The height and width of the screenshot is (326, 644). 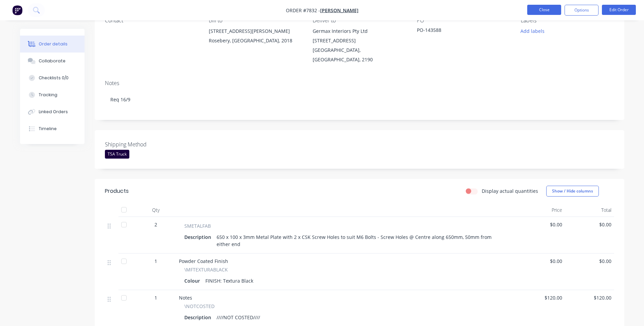 I want to click on div: Deliver to, so click(x=359, y=20).